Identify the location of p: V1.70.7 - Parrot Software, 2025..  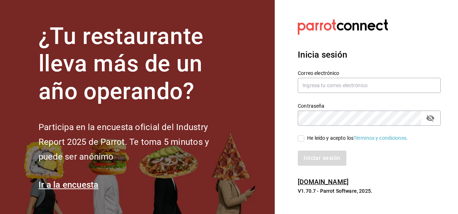
(369, 191).